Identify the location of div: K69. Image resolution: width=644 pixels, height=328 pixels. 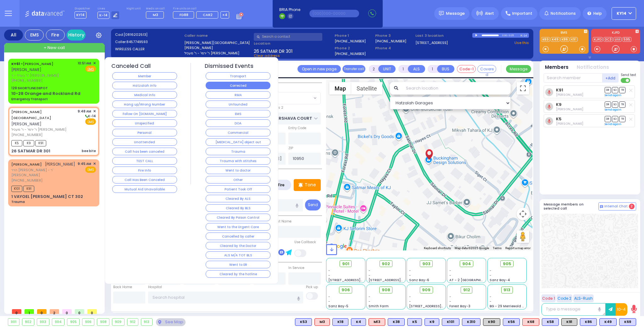
(628, 322).